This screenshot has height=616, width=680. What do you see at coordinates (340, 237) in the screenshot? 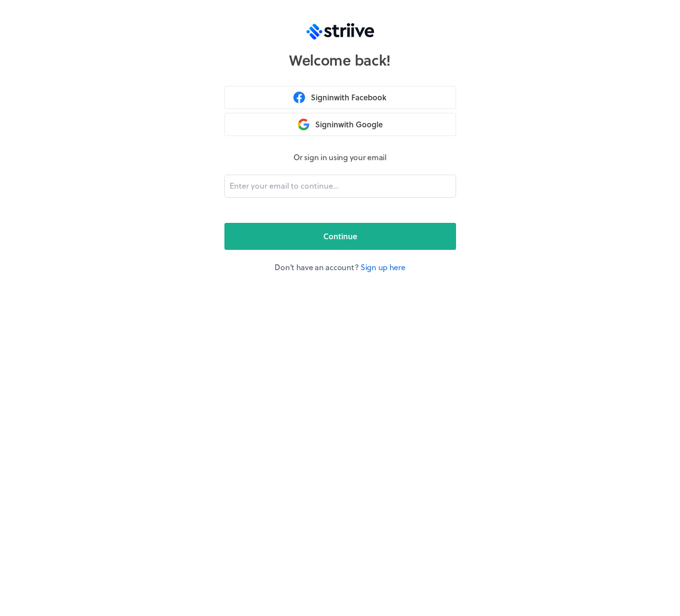
I see `button: Continue` at bounding box center [340, 237].